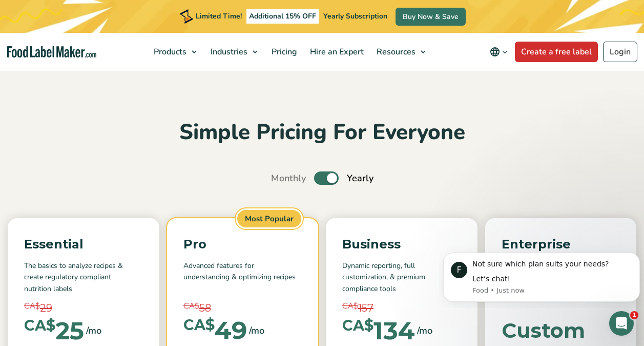 Image resolution: width=644 pixels, height=346 pixels. Describe the element at coordinates (336, 52) in the screenshot. I see `a: Hire an Expert` at that location.